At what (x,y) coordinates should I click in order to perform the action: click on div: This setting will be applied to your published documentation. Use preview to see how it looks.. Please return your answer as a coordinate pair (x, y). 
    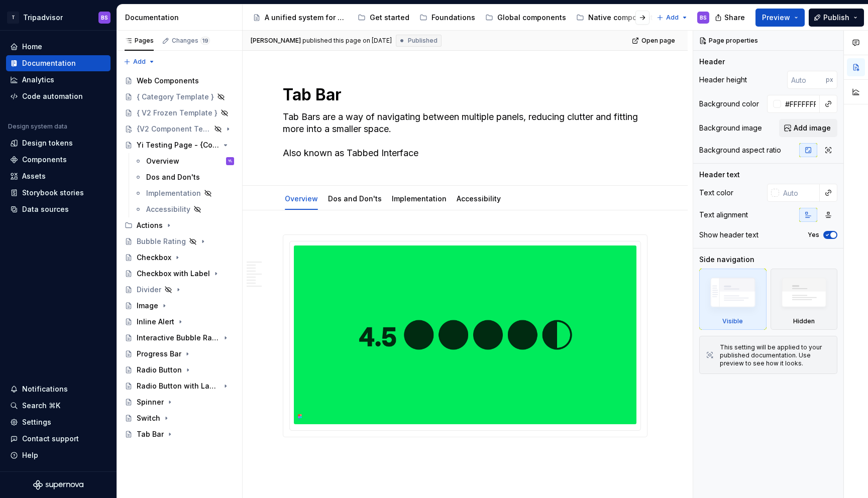
    Looking at the image, I should click on (775, 356).